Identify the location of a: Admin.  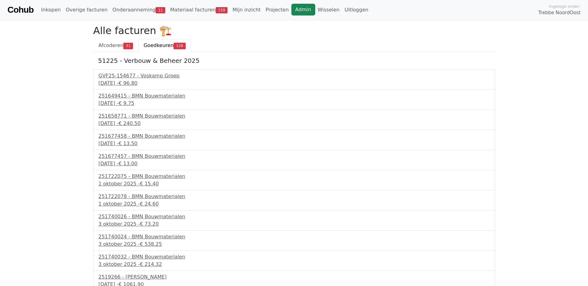
(303, 10).